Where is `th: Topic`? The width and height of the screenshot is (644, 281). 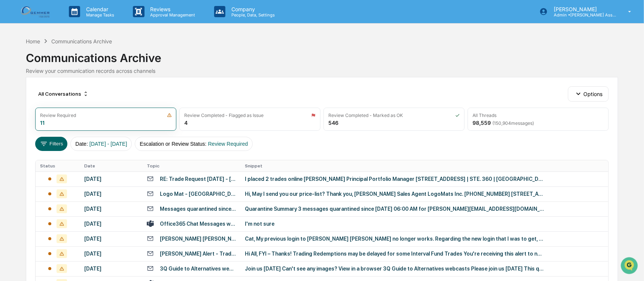 th: Topic is located at coordinates (192, 166).